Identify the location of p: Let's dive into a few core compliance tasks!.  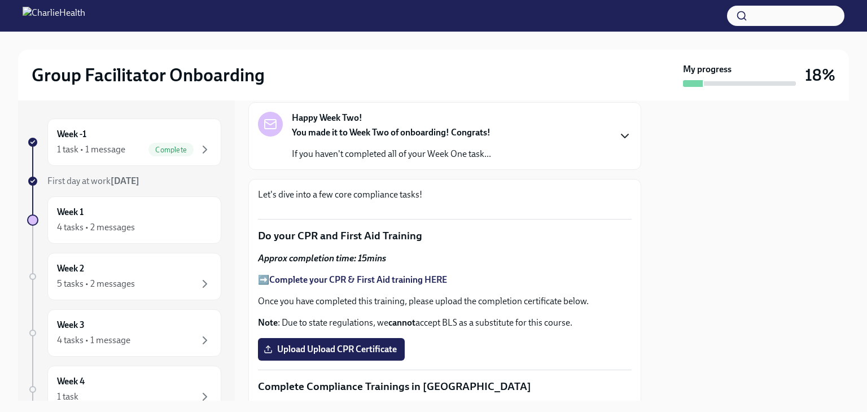
(445, 195).